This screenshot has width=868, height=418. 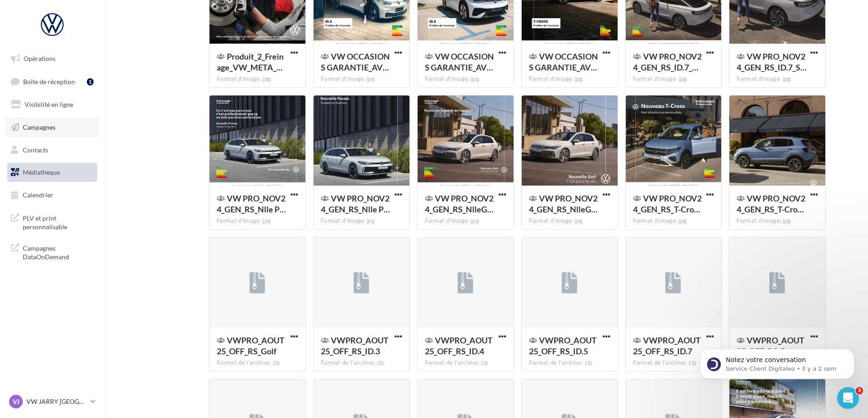 I want to click on span: VWPRO_AOUT25_OFF_RS_ID.4, so click(x=458, y=345).